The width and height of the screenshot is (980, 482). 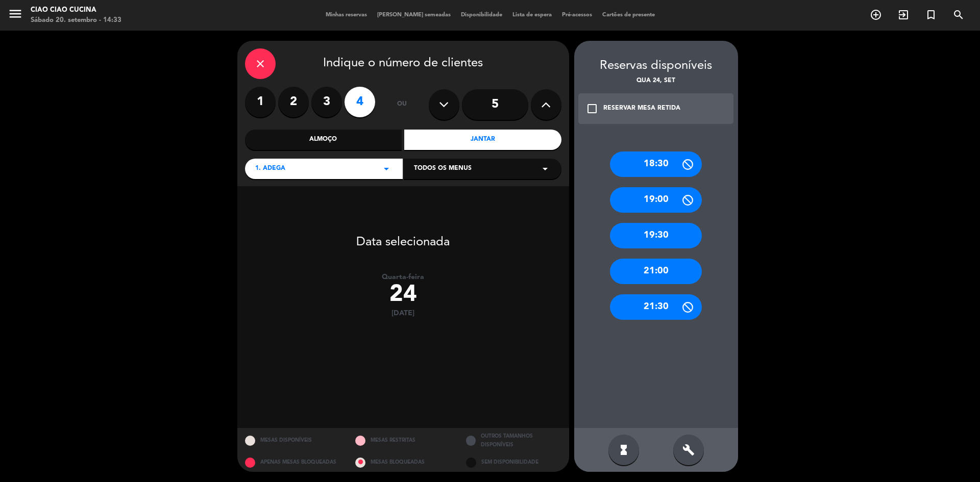 What do you see at coordinates (403, 440) in the screenshot?
I see `div: MESAS RESTRITAS` at bounding box center [403, 440].